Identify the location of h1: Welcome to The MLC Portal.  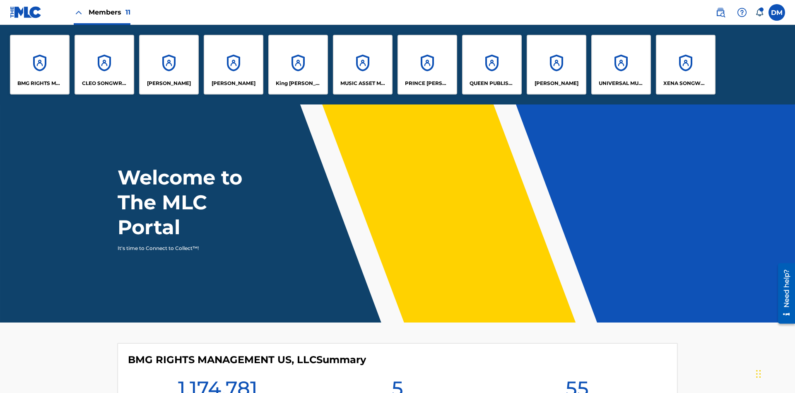
(195, 202).